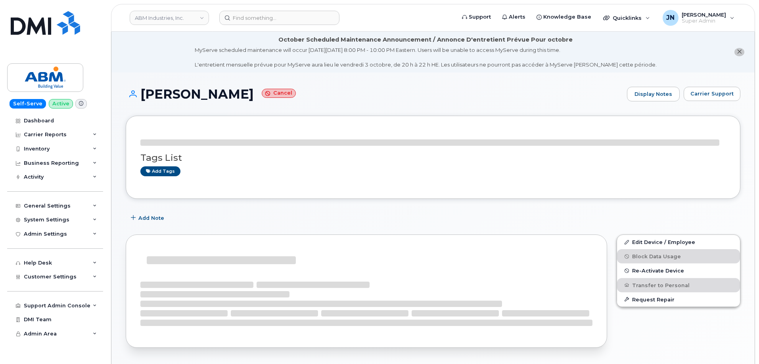 The height and width of the screenshot is (364, 759). I want to click on button: Transfer to Personal, so click(678, 285).